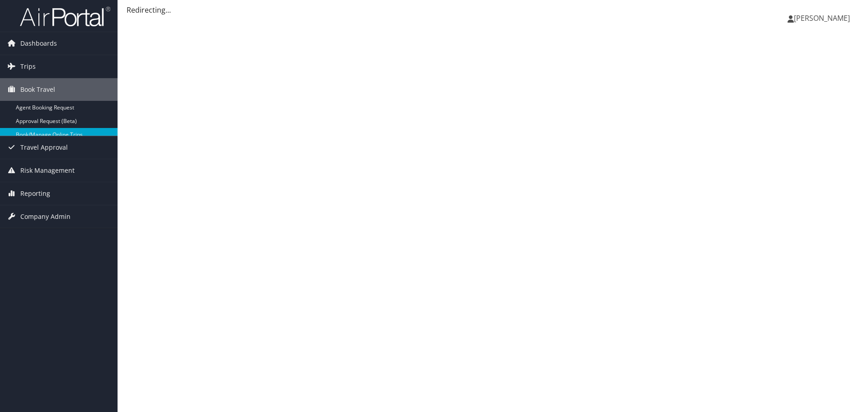  I want to click on span: Company Admin, so click(45, 217).